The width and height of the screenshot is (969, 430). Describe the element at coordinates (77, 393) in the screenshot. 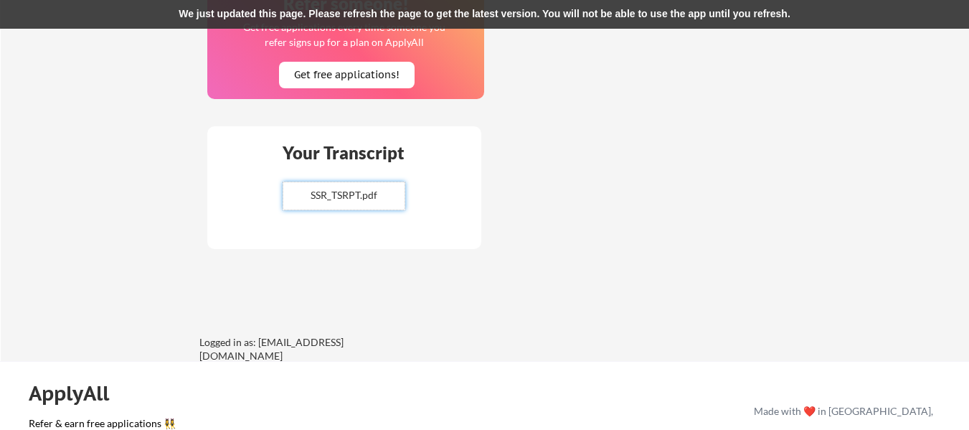

I see `div: ApplyAll` at that location.